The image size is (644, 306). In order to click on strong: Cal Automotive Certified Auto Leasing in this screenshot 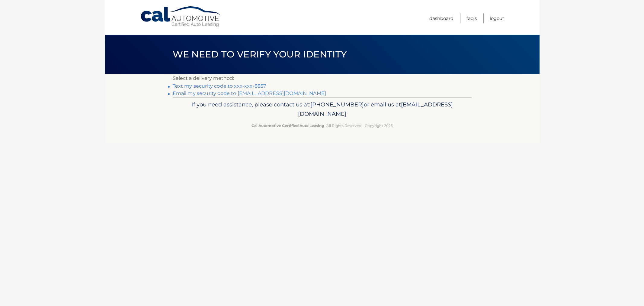, I will do `click(288, 126)`.